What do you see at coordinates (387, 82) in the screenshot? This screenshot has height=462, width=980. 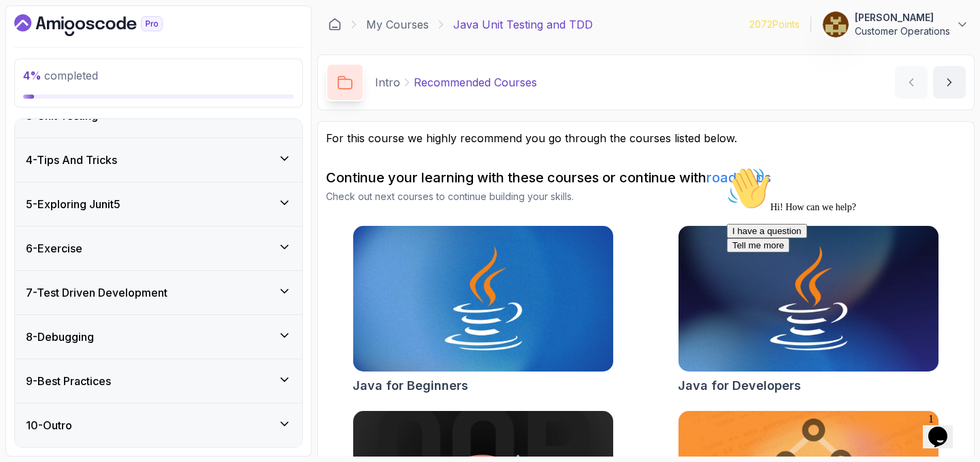 I see `p: Intro` at bounding box center [387, 82].